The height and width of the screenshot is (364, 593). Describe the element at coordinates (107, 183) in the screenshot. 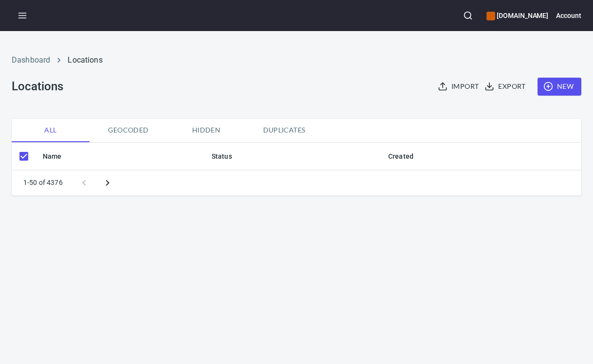

I see `button: Next page` at that location.